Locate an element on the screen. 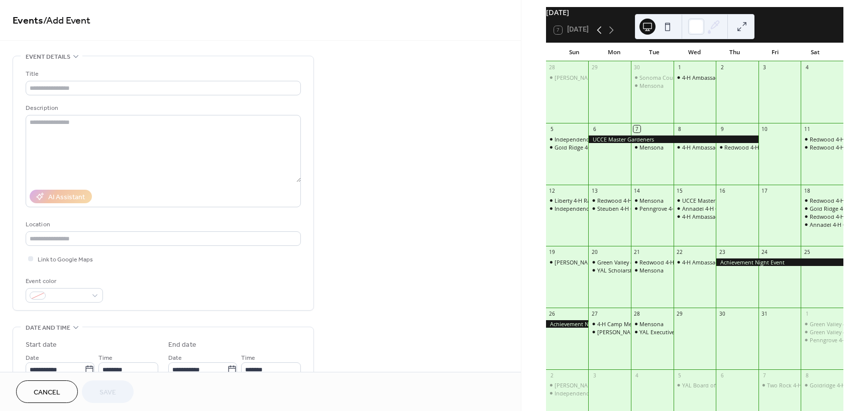  div: Redwood 4-H Rabbit & Cavy is located at coordinates (760, 147).